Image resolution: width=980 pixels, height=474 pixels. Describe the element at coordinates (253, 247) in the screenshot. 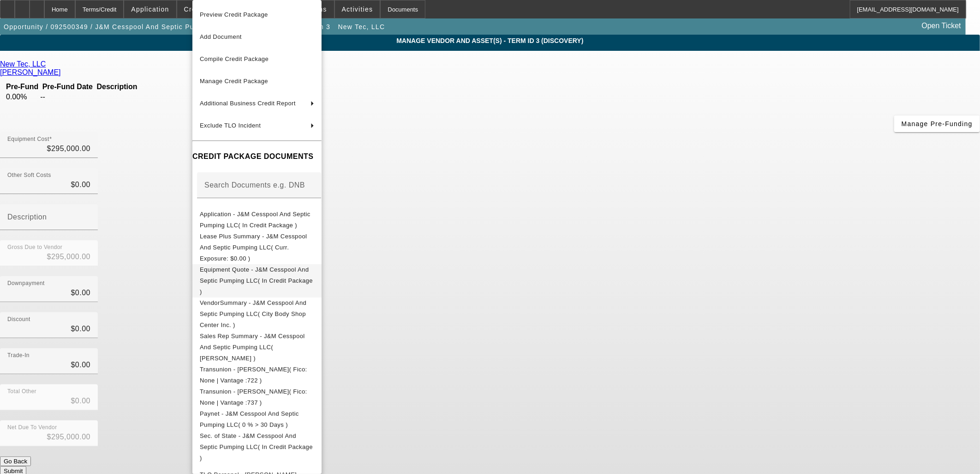

I see `span: Lease Plus Summary - J&M Cesspool And Septic Pumping LLC( Curr. Exposure: $0.00 )` at that location.